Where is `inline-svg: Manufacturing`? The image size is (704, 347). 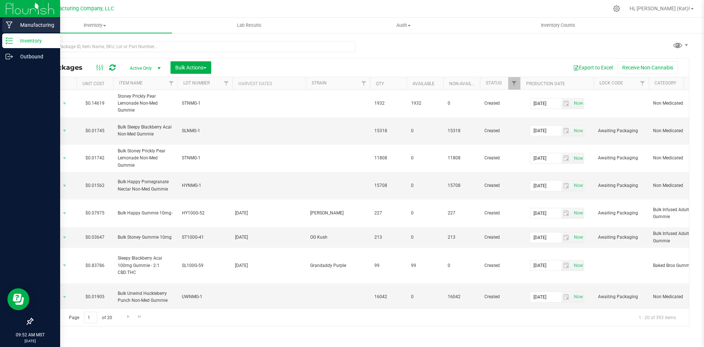
inline-svg: Manufacturing is located at coordinates (9, 25).